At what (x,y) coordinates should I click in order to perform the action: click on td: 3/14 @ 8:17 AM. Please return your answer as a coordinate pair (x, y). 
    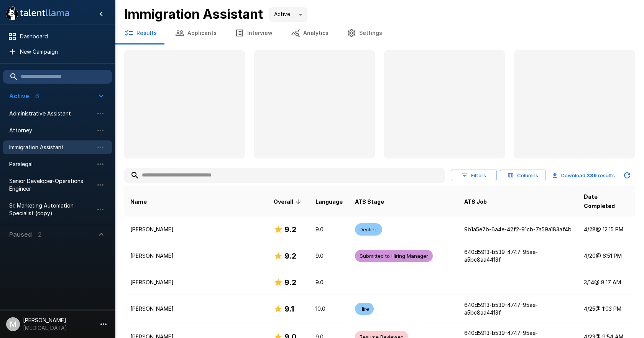
    Looking at the image, I should click on (606, 283).